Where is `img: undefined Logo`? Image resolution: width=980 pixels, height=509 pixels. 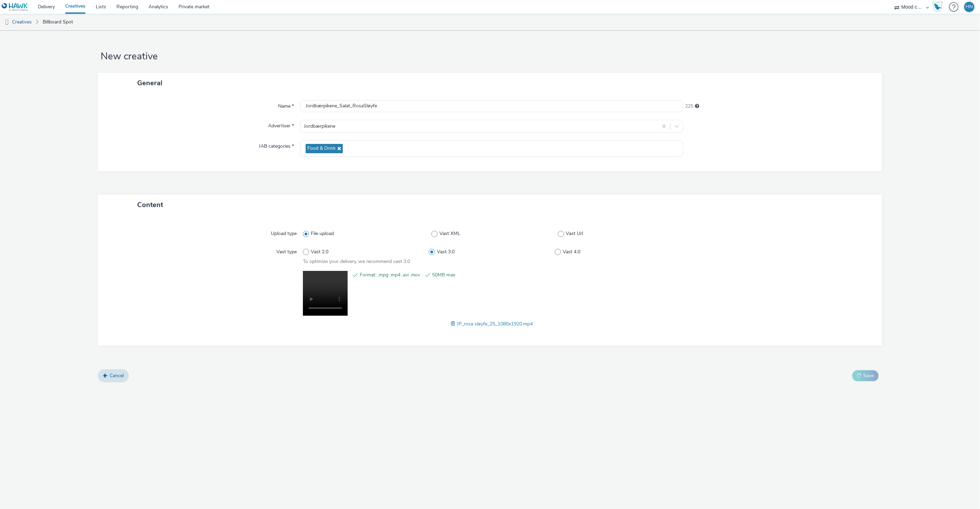
img: undefined Logo is located at coordinates (15, 7).